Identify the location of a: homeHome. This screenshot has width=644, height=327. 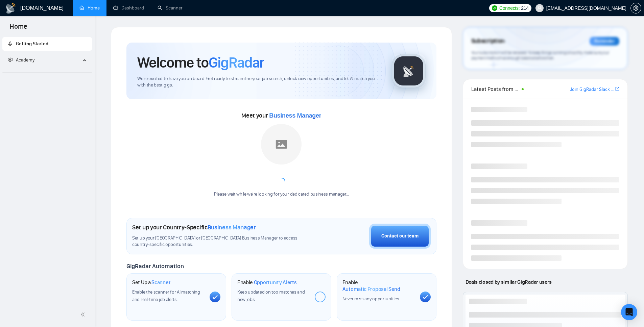
(90, 8).